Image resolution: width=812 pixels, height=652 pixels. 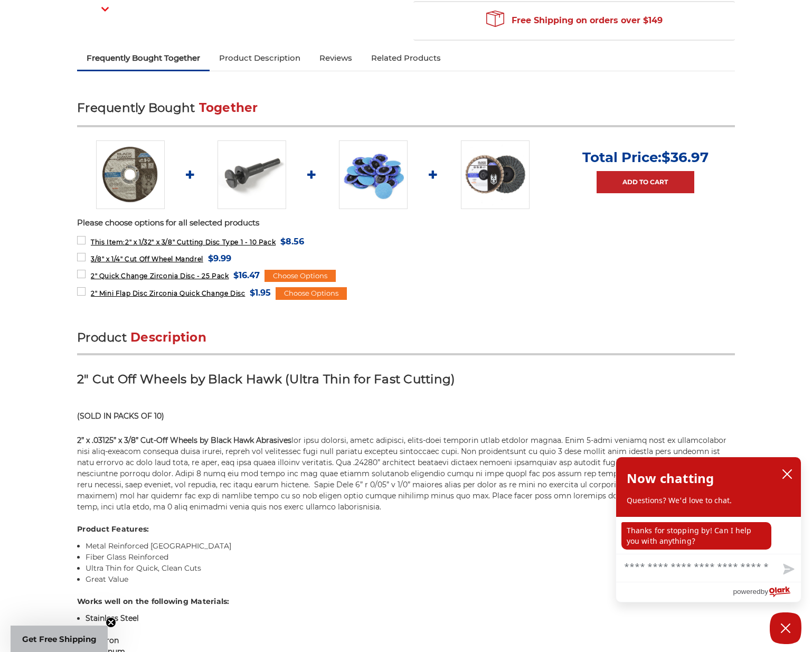 What do you see at coordinates (788, 570) in the screenshot?
I see `button: Send message` at bounding box center [788, 570].